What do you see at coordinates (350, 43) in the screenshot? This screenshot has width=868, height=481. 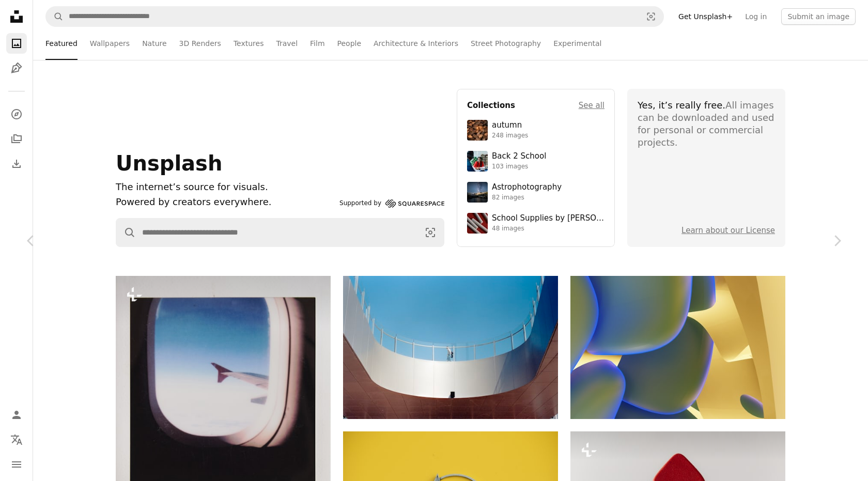 I see `a: People` at bounding box center [350, 43].